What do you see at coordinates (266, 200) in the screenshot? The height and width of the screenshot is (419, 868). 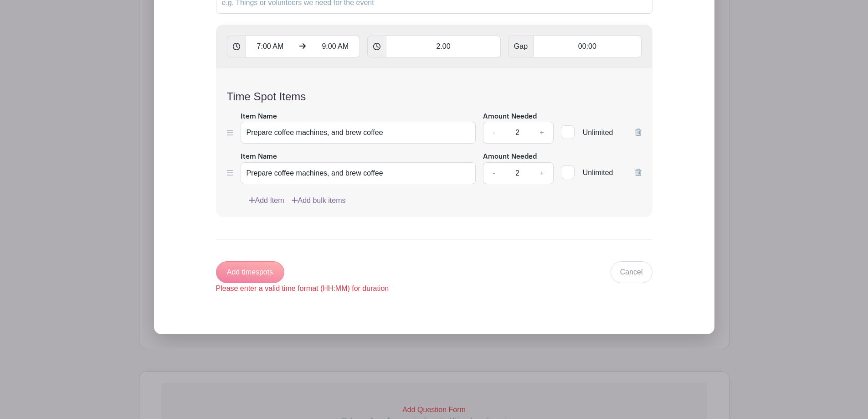 I see `a: Add Item` at bounding box center [266, 200].